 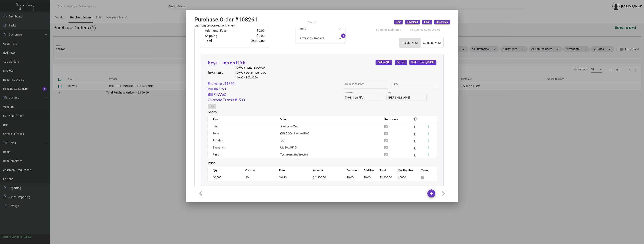 I want to click on span: (10), so click(x=388, y=63).